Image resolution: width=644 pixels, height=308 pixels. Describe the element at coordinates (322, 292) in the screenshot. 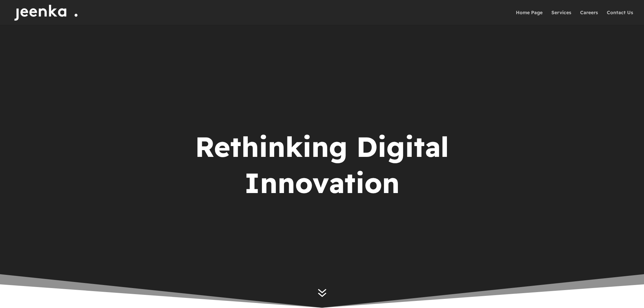

I see `span: 7` at that location.